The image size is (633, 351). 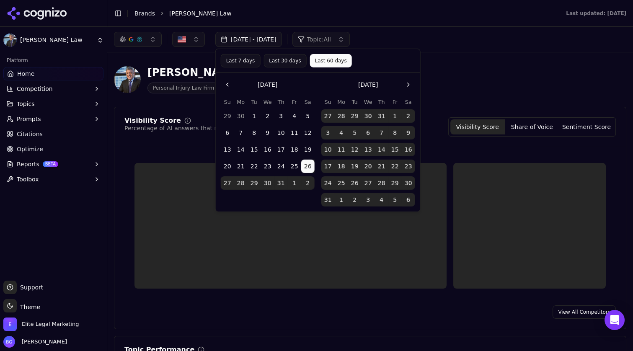 I want to click on button: Sentiment Score, so click(x=587, y=127).